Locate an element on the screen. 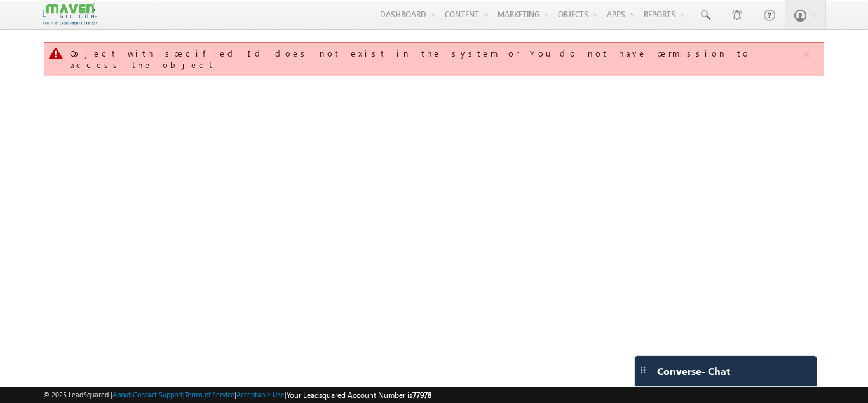  img: Custom Logo is located at coordinates (70, 14).